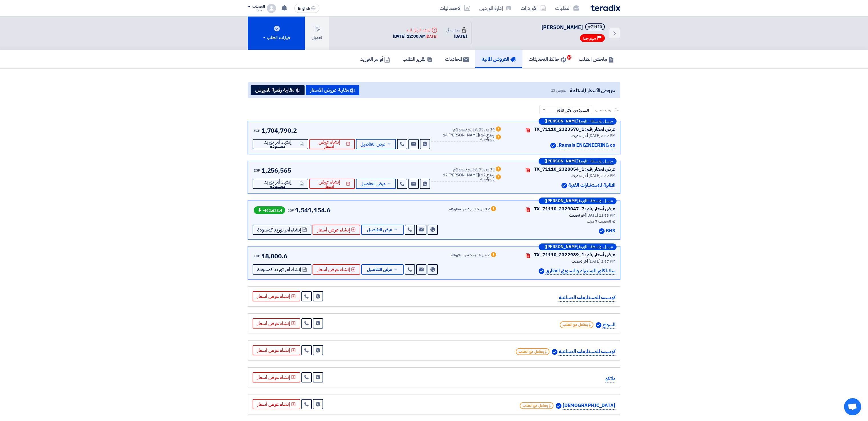  What do you see at coordinates (417, 59) in the screenshot?
I see `h5: تقرير الطلب` at bounding box center [417, 59].